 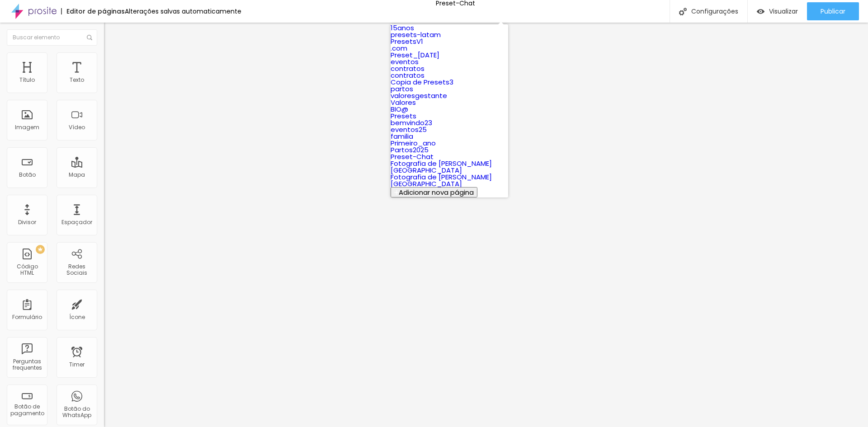 I want to click on div: Formulário, so click(x=27, y=318).